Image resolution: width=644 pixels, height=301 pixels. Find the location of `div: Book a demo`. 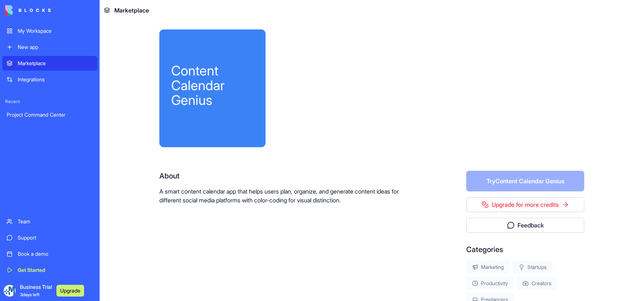

div: Book a demo is located at coordinates (55, 254).